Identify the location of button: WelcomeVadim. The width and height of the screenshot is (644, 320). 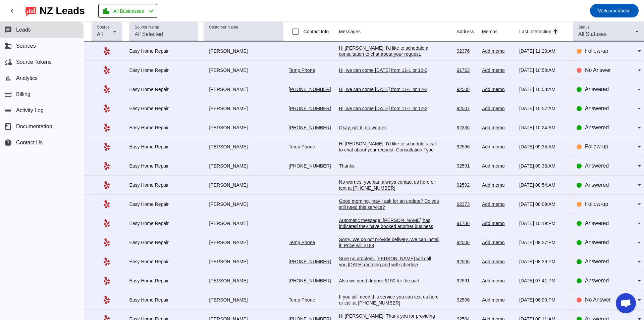
(614, 11).